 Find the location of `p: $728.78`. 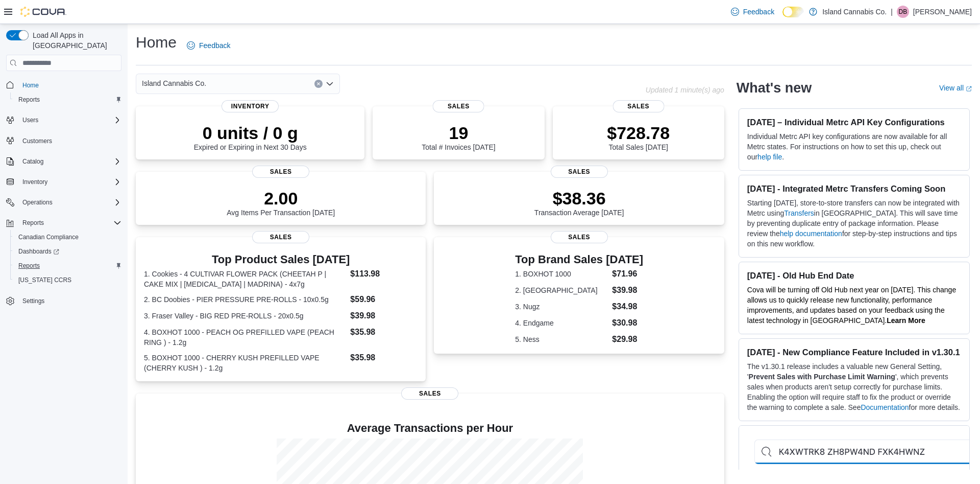

p: $728.78 is located at coordinates (638, 133).